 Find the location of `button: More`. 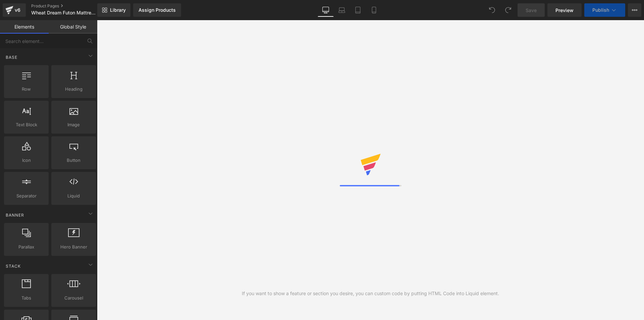

button: More is located at coordinates (635, 10).